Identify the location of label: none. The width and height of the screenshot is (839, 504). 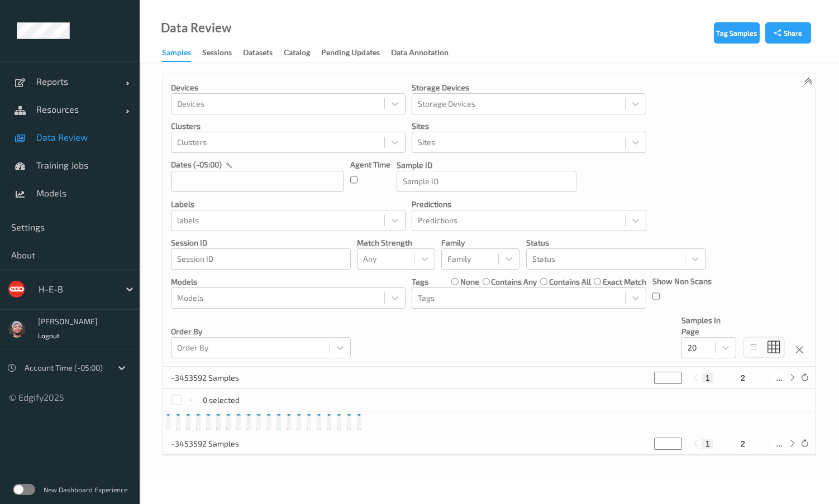
(470, 282).